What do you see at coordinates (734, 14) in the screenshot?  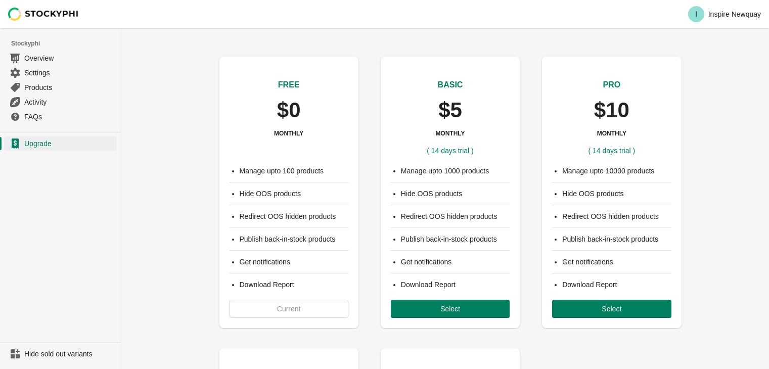 I see `p: Inspire Newquay` at bounding box center [734, 14].